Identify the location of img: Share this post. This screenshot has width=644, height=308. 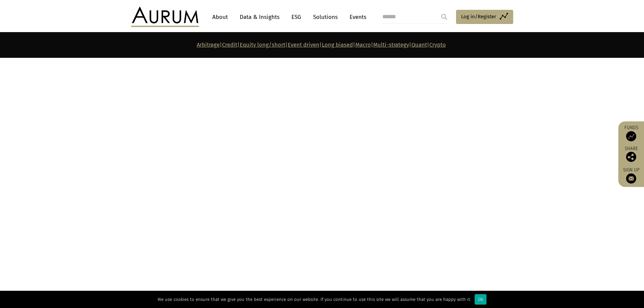
(631, 157).